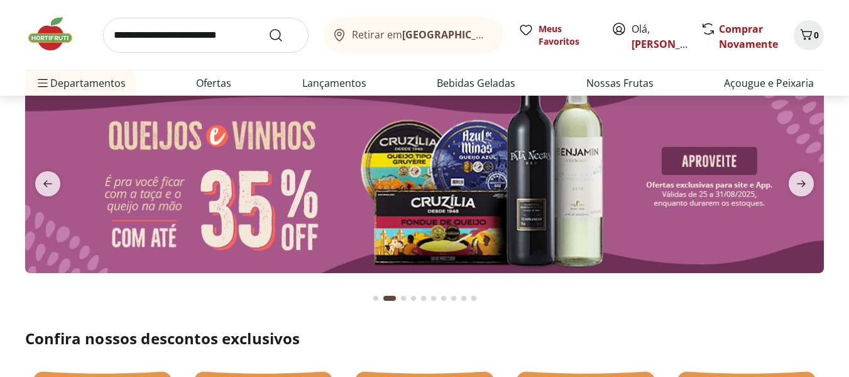  I want to click on a: Açougue e Peixaria, so click(769, 83).